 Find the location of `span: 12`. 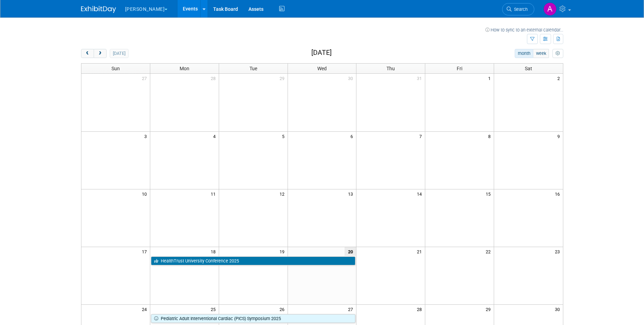

span: 12 is located at coordinates (283, 194).